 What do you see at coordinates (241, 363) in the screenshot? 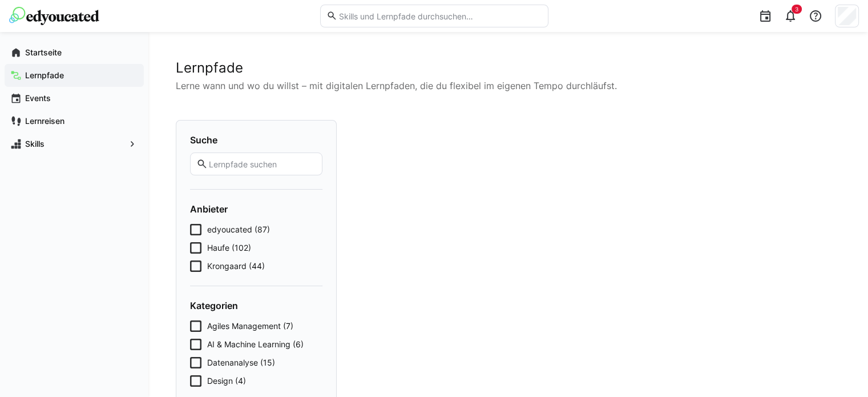
I see `span: Datenanalyse (15)` at bounding box center [241, 363].